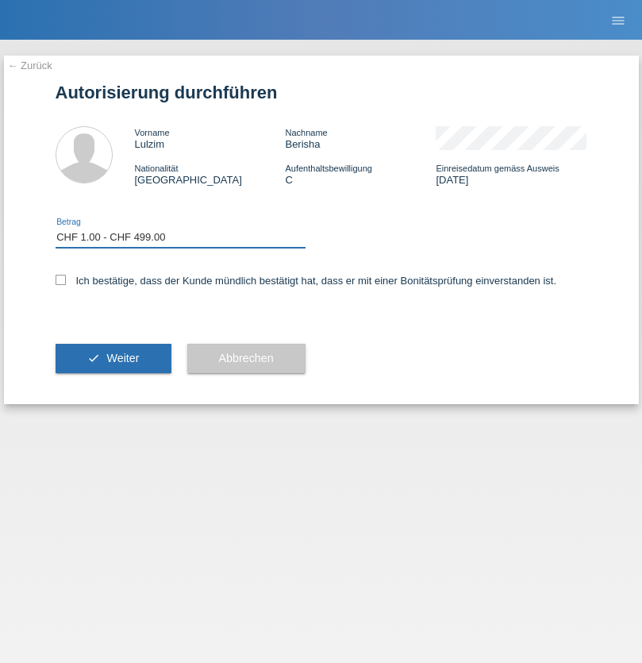 The height and width of the screenshot is (663, 642). Describe the element at coordinates (328, 168) in the screenshot. I see `span: Aufenthaltsbewilligung` at that location.